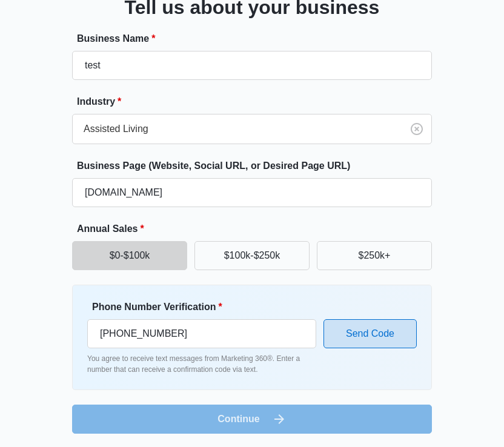 The height and width of the screenshot is (447, 504). I want to click on input: e.g. janesplumbing.com, so click(252, 193).